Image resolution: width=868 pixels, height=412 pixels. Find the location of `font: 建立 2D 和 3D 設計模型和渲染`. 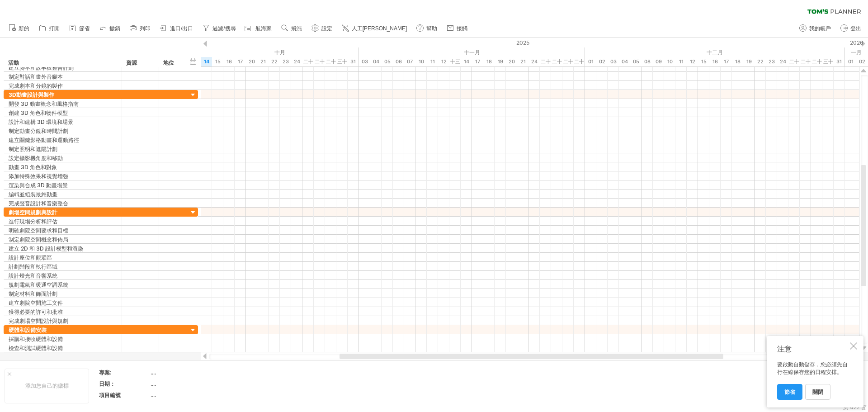

font: 建立 2D 和 3D 設計模型和渲染 is located at coordinates (45, 248).